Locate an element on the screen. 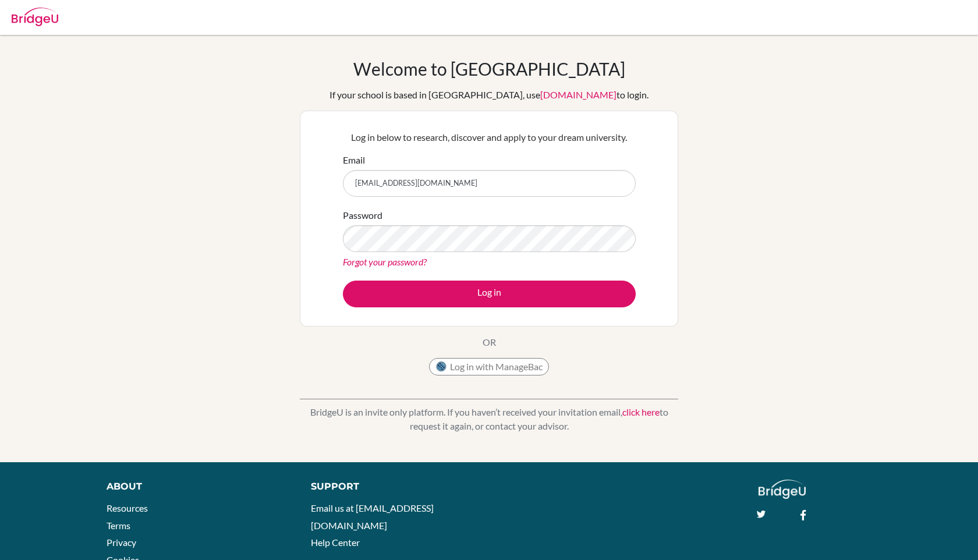 This screenshot has height=560, width=978. div: Support is located at coordinates (394, 487).